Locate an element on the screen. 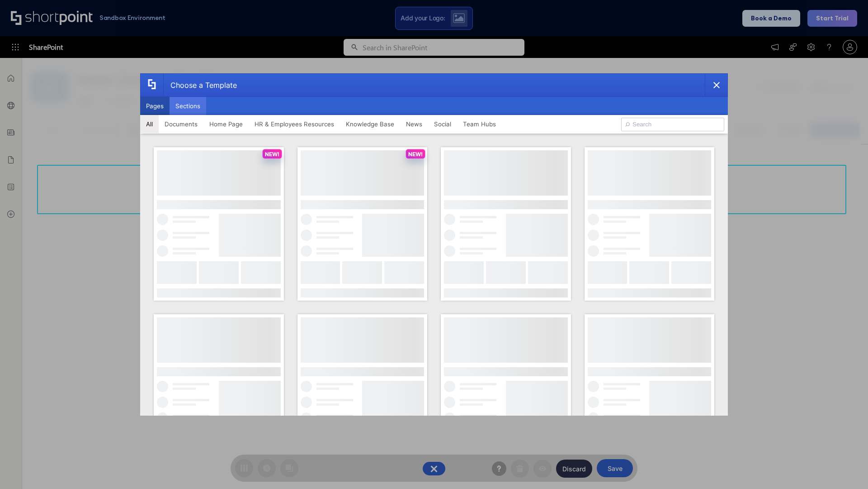  div: Choose a Template is located at coordinates (200, 85).